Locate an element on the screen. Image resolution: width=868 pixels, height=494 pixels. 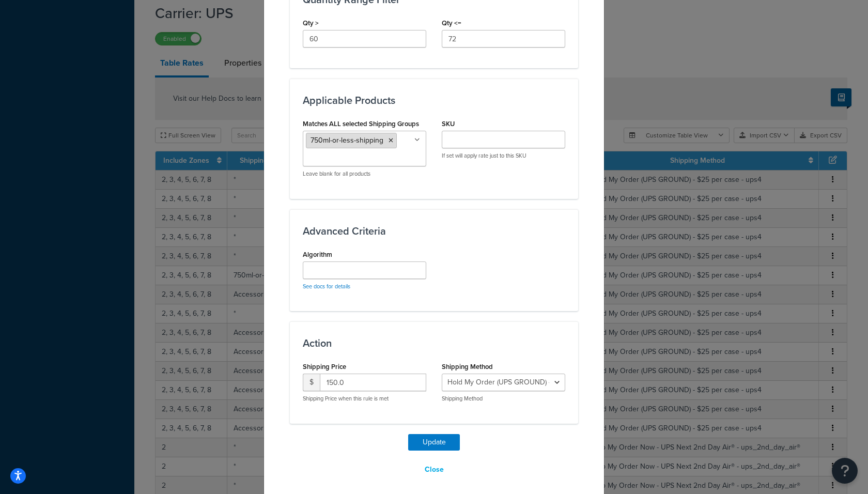
label: Algorithm is located at coordinates (317, 254).